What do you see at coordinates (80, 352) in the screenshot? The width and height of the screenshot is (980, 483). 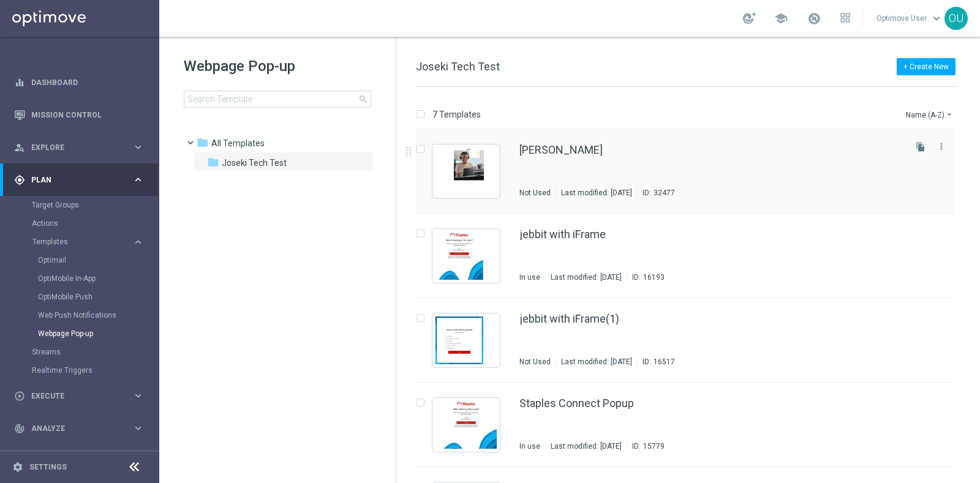 I see `a: Streams` at bounding box center [80, 352].